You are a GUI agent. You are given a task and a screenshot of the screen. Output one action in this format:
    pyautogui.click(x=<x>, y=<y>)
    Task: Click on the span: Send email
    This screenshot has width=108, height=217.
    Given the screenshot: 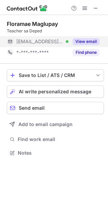 What is the action you would take?
    pyautogui.click(x=32, y=108)
    